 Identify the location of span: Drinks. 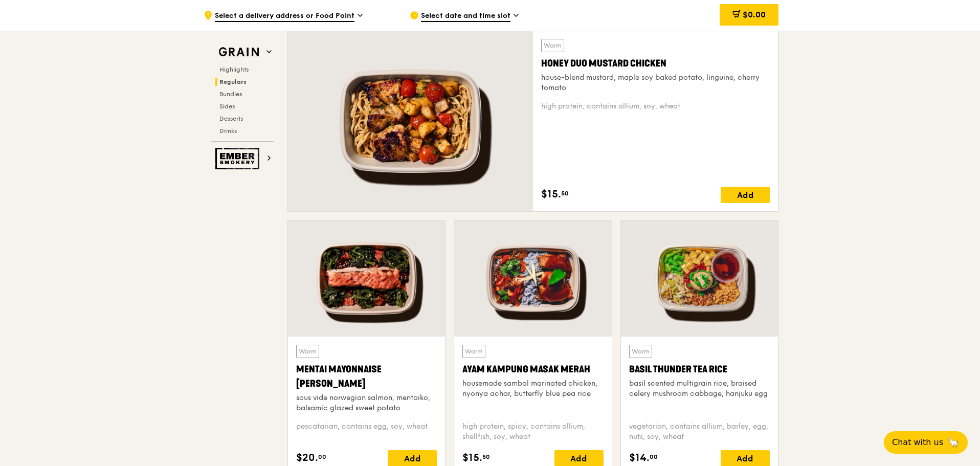
(228, 131).